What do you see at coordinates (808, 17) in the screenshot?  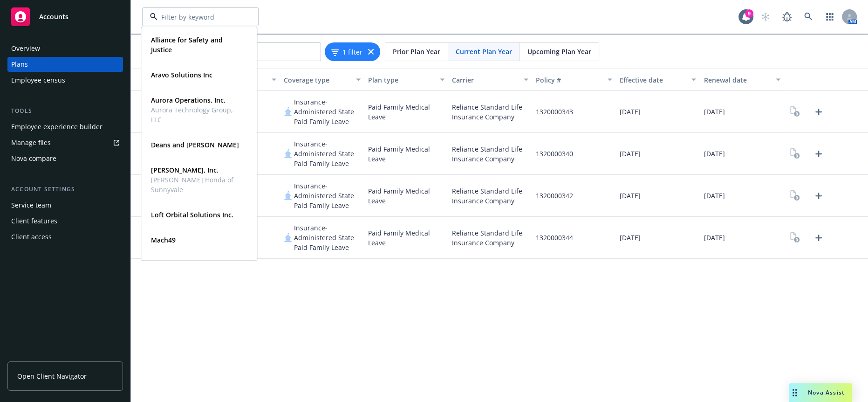 I see `a: Search` at bounding box center [808, 17].